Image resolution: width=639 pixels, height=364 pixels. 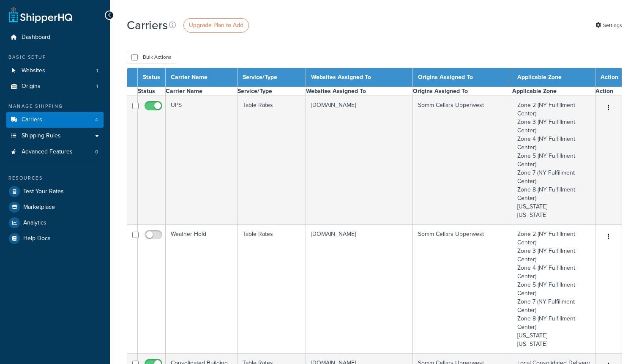 I want to click on li: Websites, so click(x=55, y=70).